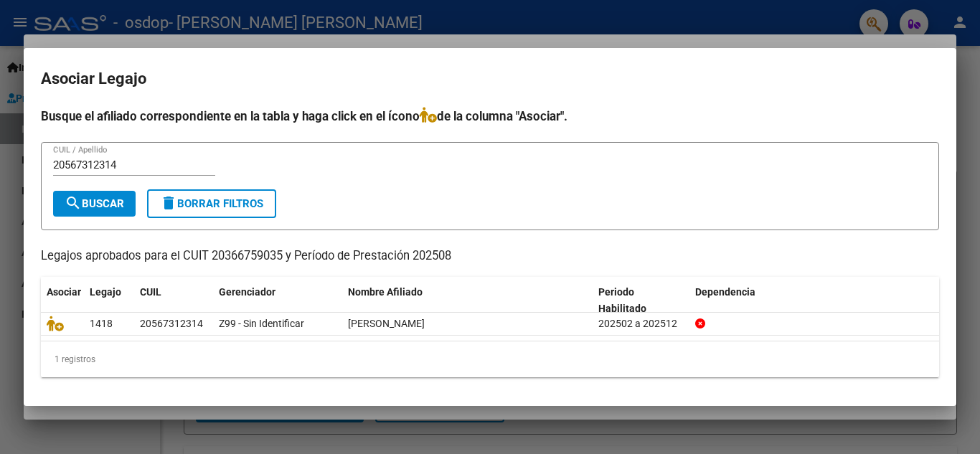 The height and width of the screenshot is (454, 980). Describe the element at coordinates (621, 300) in the screenshot. I see `span: Periodo Habilitado` at that location.